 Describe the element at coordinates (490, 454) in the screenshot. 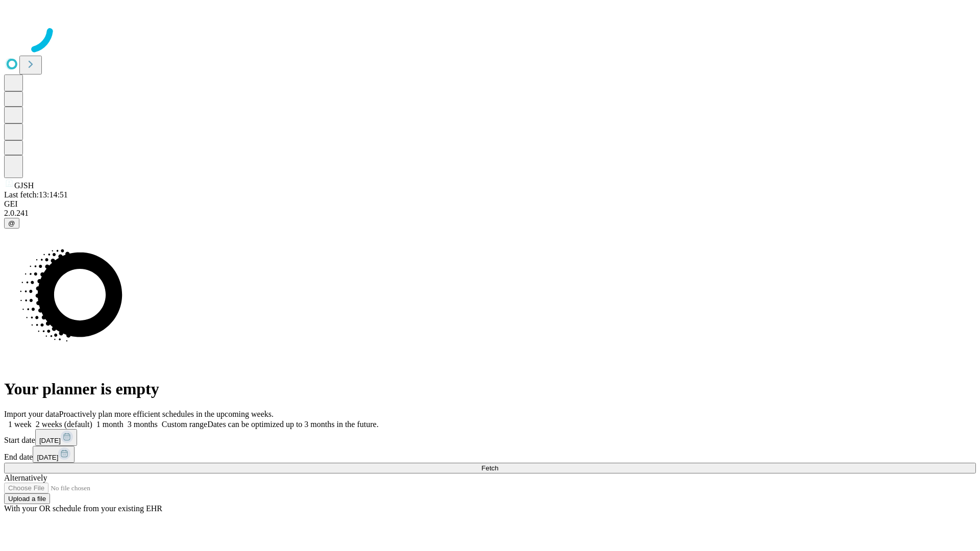

I see `div: End date` at that location.